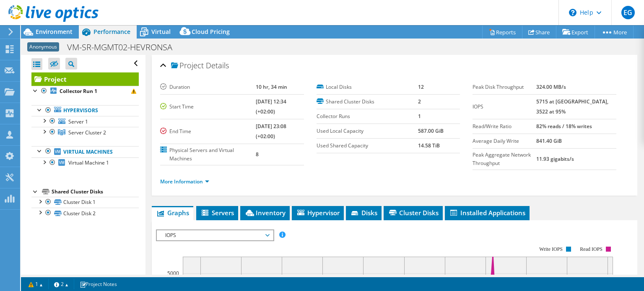 The width and height of the screenshot is (644, 291). Describe the element at coordinates (208, 131) in the screenshot. I see `label: End Time` at that location.